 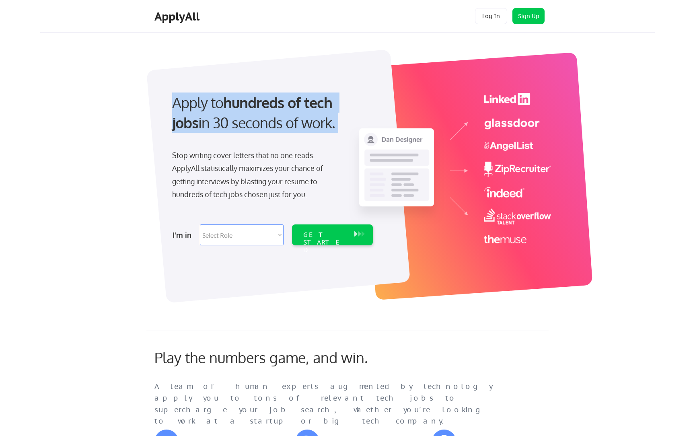 What do you see at coordinates (491, 16) in the screenshot?
I see `button: Log In` at bounding box center [491, 16].